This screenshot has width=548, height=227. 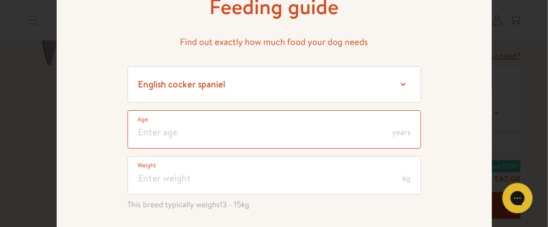 What do you see at coordinates (147, 165) in the screenshot?
I see `label: Weight` at bounding box center [147, 165].